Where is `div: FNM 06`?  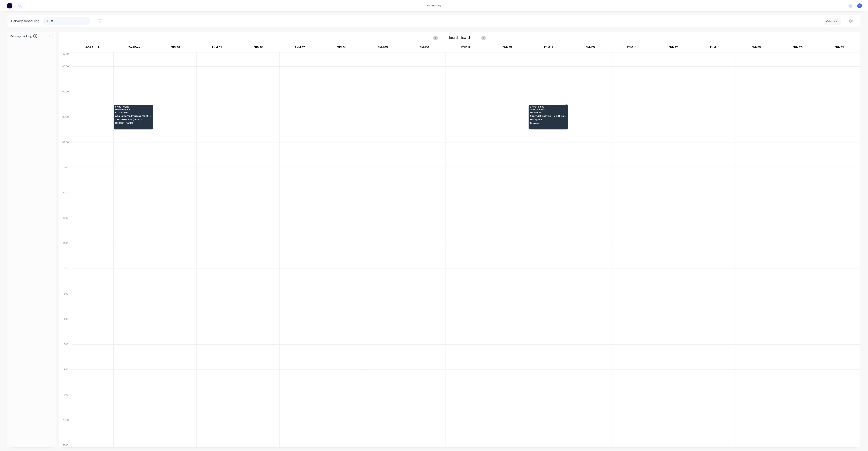 div: FNM 06 is located at coordinates (258, 48).